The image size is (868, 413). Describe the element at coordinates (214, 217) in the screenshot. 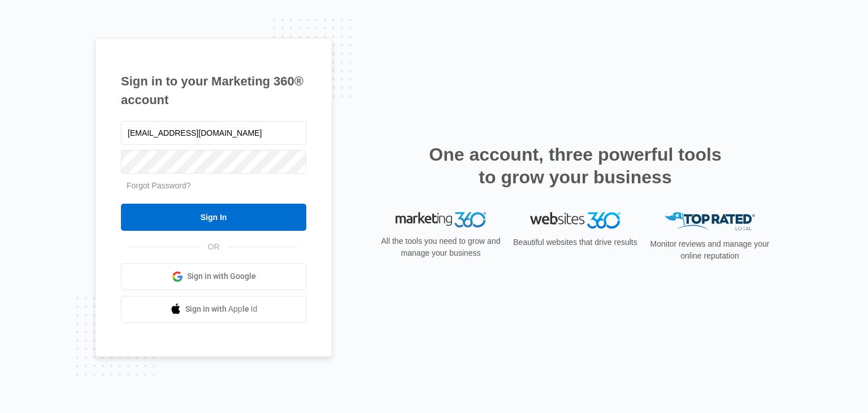

I see `input: Sign In` at that location.